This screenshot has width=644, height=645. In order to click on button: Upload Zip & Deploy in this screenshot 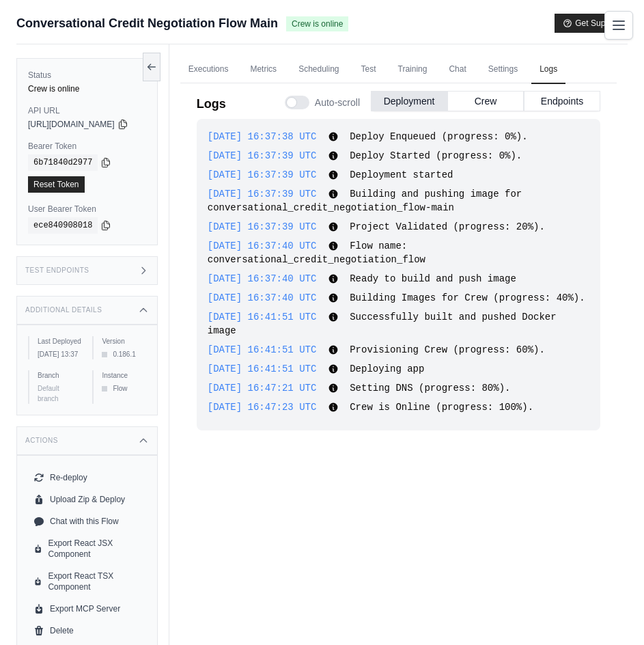, I will do `click(86, 499)`.